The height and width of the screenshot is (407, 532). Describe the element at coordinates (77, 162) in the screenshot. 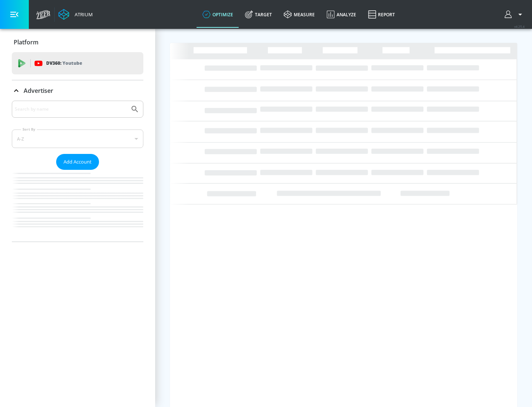

I see `span: Add Account` at that location.